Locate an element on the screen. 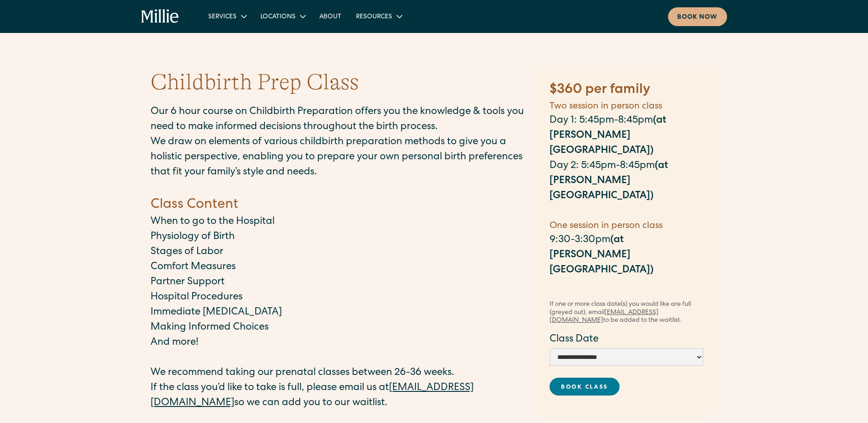  p: Physiology of Birth is located at coordinates (338, 237).